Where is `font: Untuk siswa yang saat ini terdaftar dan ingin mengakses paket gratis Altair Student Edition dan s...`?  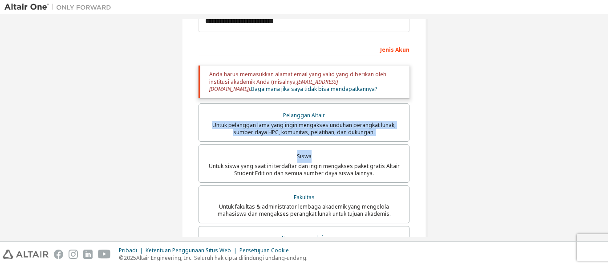 font: Untuk siswa yang saat ini terdaftar dan ingin mengakses paket gratis Altair Student Edition dan s... is located at coordinates (304, 169).